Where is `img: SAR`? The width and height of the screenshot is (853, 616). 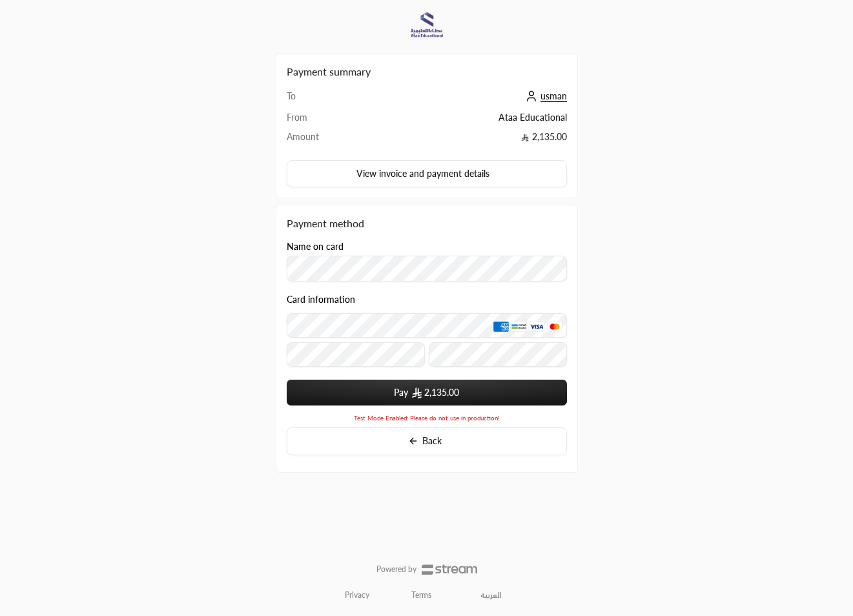 img: SAR is located at coordinates (417, 392).